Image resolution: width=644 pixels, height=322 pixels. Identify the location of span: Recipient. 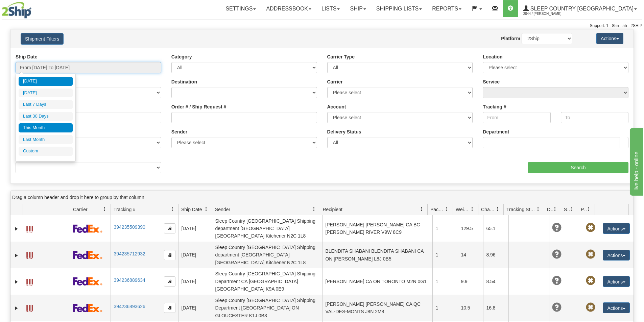
(332, 209).